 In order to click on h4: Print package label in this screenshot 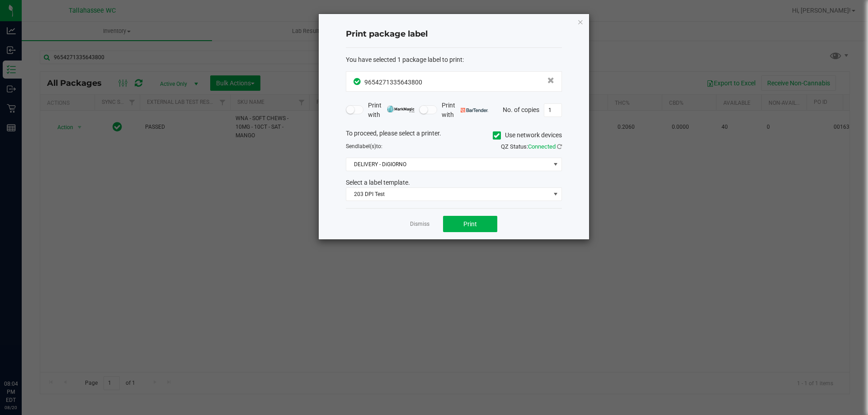, I will do `click(454, 34)`.